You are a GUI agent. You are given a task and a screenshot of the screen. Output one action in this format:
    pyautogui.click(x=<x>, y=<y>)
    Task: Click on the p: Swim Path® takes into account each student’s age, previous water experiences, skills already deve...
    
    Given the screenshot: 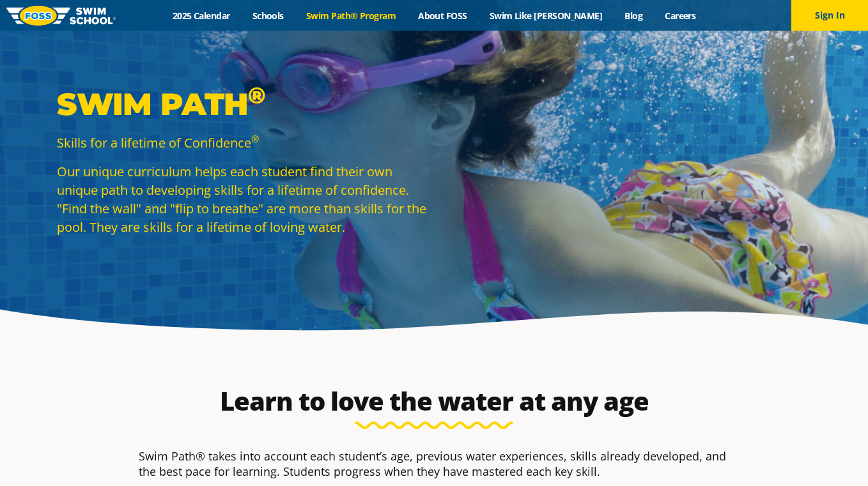 What is the action you would take?
    pyautogui.click(x=434, y=463)
    